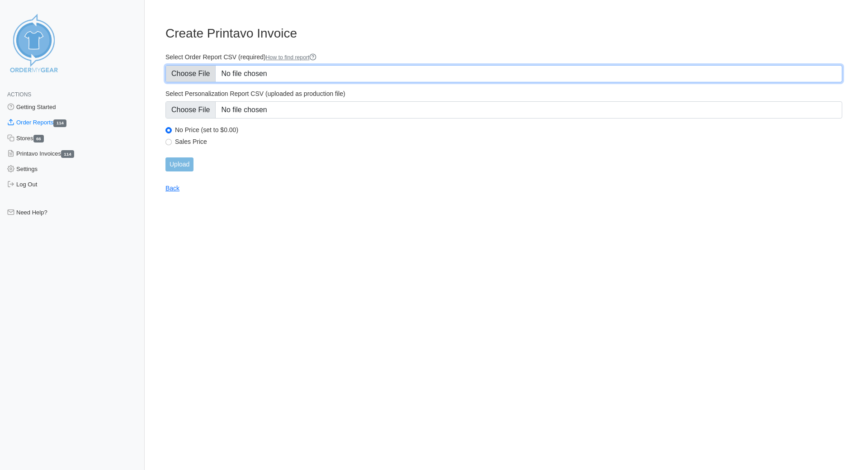 Image resolution: width=868 pixels, height=470 pixels. Describe the element at coordinates (291, 57) in the screenshot. I see `a: How to find report` at that location.